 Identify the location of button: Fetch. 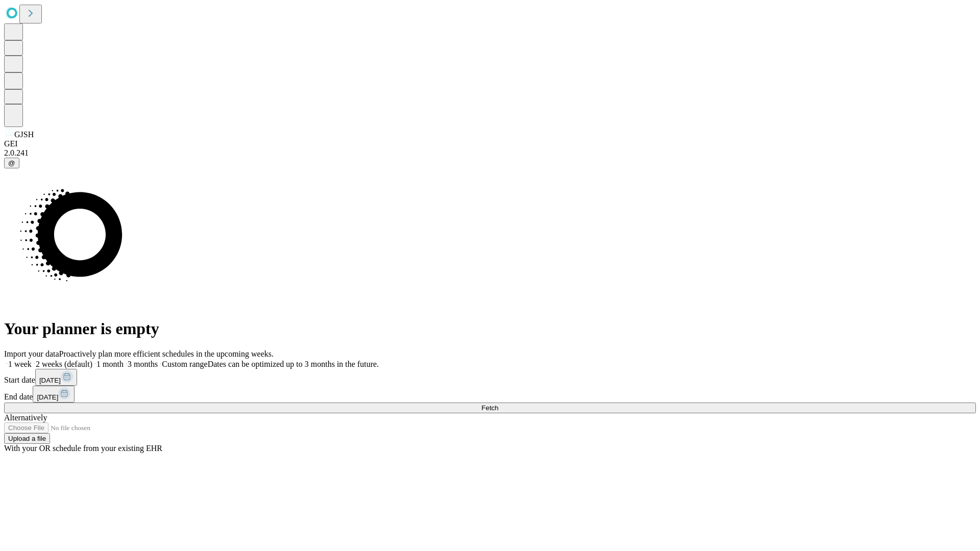
(490, 408).